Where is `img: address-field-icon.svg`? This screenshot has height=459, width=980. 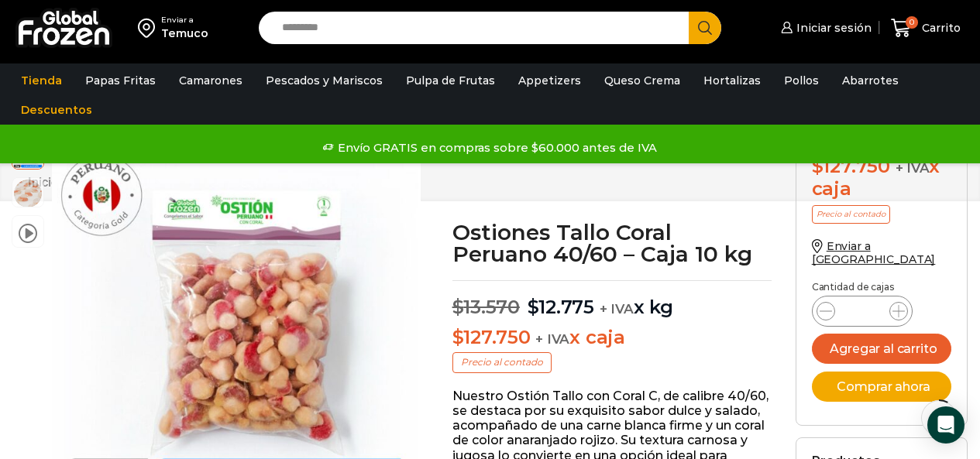 img: address-field-icon.svg is located at coordinates (149, 28).